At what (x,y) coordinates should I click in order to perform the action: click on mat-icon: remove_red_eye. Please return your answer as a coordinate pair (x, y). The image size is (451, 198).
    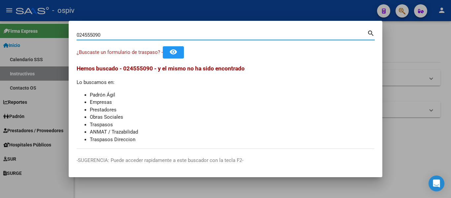
    Looking at the image, I should click on (173, 52).